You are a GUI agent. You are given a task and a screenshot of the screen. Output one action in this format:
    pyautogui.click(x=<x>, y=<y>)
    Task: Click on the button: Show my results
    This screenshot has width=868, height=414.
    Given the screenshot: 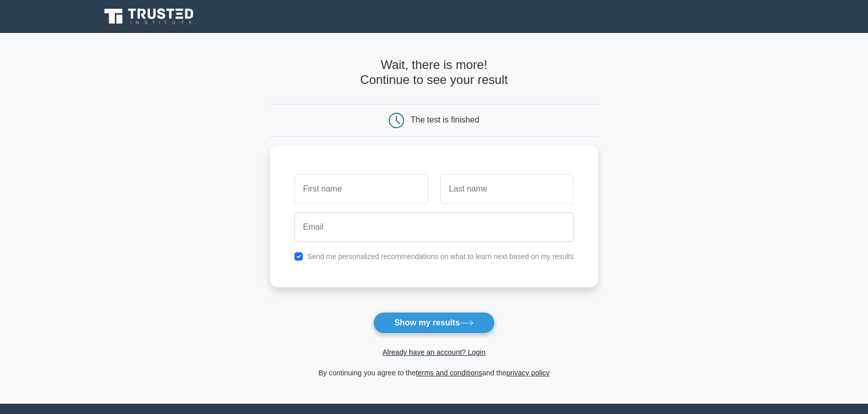 What is the action you would take?
    pyautogui.click(x=434, y=323)
    